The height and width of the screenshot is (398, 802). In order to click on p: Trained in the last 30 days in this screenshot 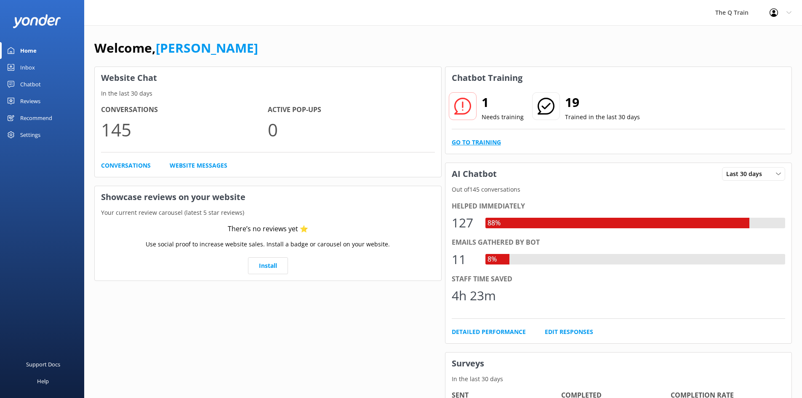, I will do `click(602, 117)`.